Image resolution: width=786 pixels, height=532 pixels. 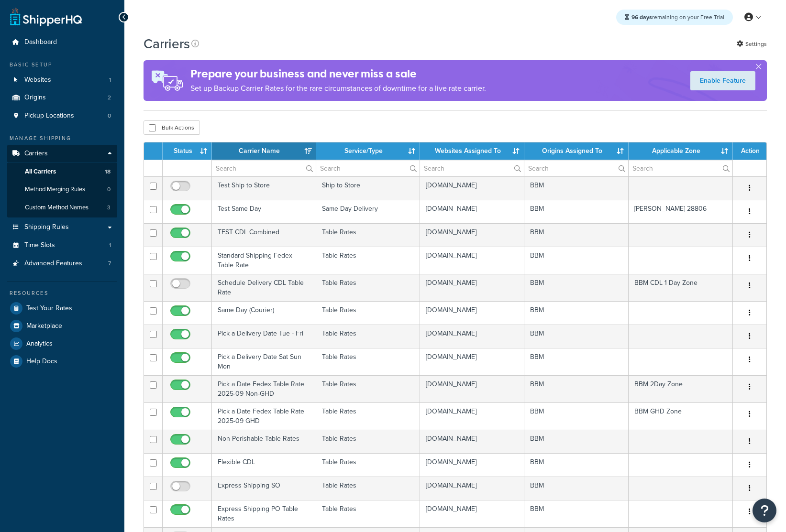 I want to click on strong: 96 days, so click(x=641, y=17).